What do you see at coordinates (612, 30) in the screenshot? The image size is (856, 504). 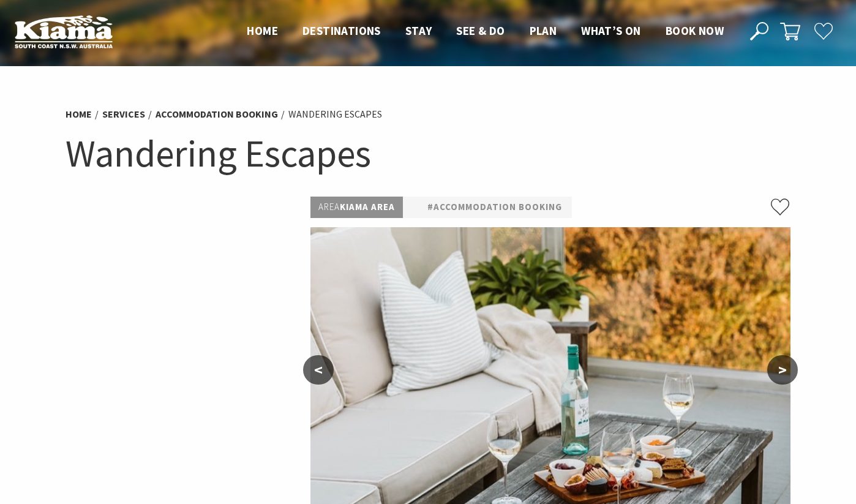 I see `span: What’s On` at bounding box center [612, 30].